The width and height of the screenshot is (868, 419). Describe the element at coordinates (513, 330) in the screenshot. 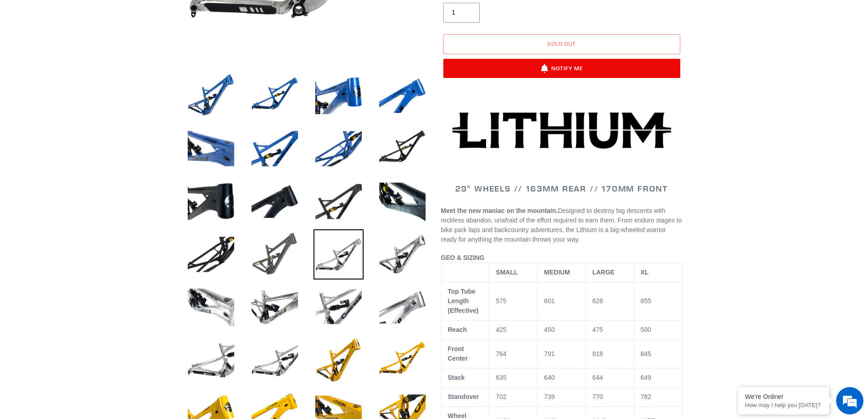

I see `td: 425` at that location.